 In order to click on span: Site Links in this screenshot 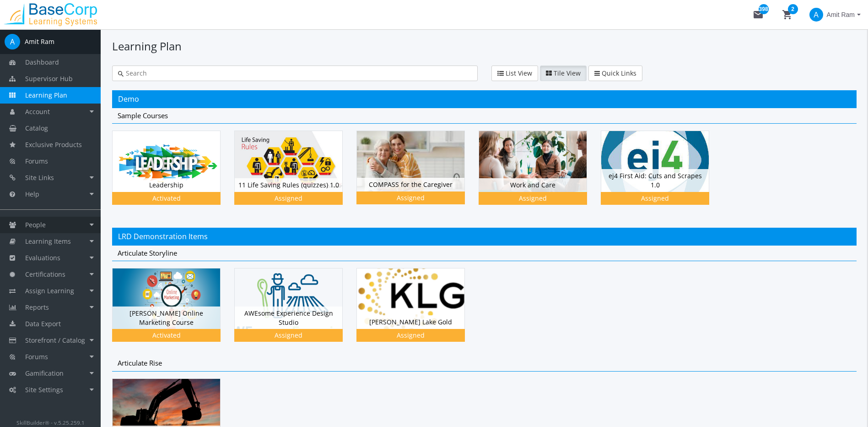, I will do `click(39, 177)`.